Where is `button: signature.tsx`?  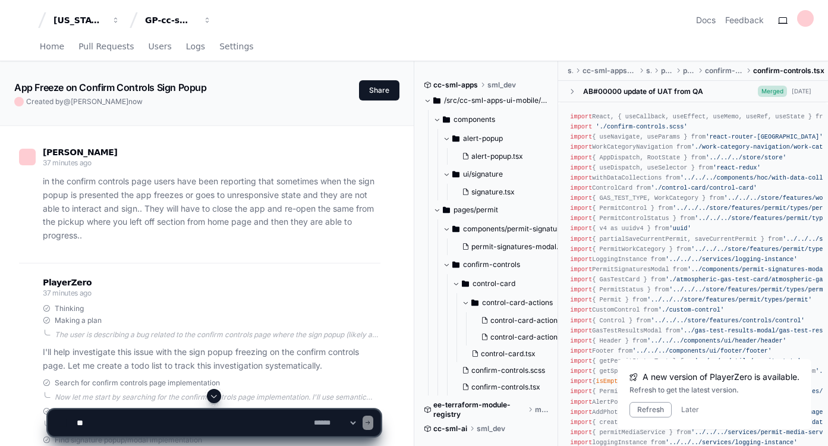
button: signature.tsx is located at coordinates (505, 192).